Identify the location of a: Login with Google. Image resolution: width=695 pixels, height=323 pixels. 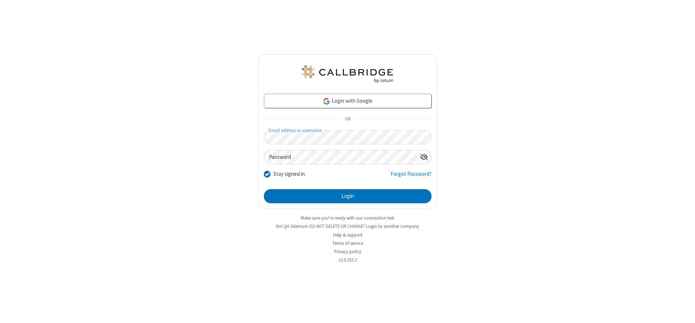
(348, 101).